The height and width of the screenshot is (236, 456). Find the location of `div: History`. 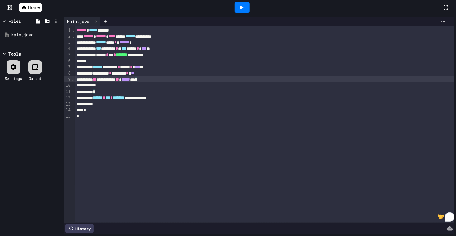

div: History is located at coordinates (79, 228).